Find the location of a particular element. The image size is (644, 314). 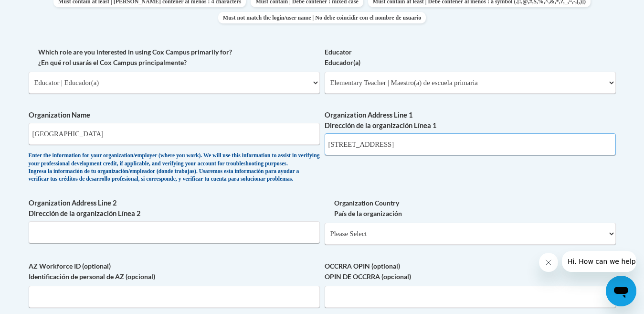

label: Organization Country País de la organización is located at coordinates (470, 209).